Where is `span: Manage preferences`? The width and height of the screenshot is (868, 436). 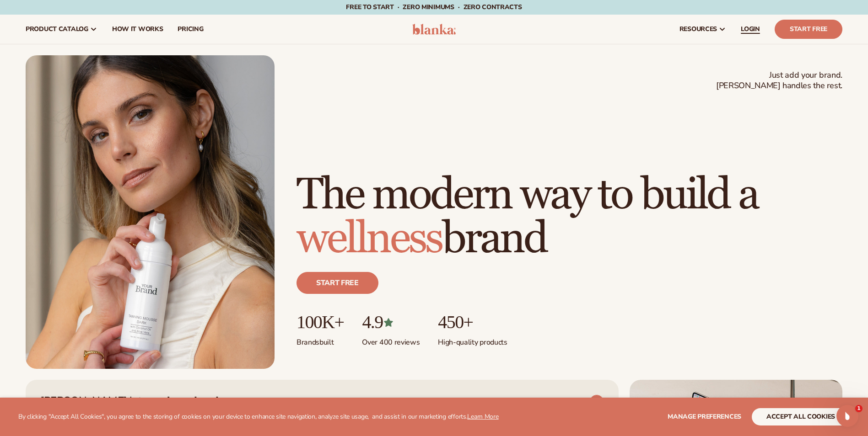
span: Manage preferences is located at coordinates (704, 417).